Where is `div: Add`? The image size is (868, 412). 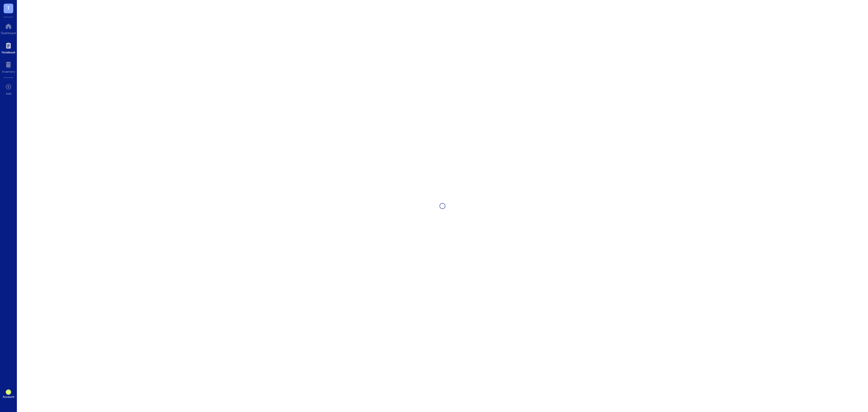
div: Add is located at coordinates (8, 93).